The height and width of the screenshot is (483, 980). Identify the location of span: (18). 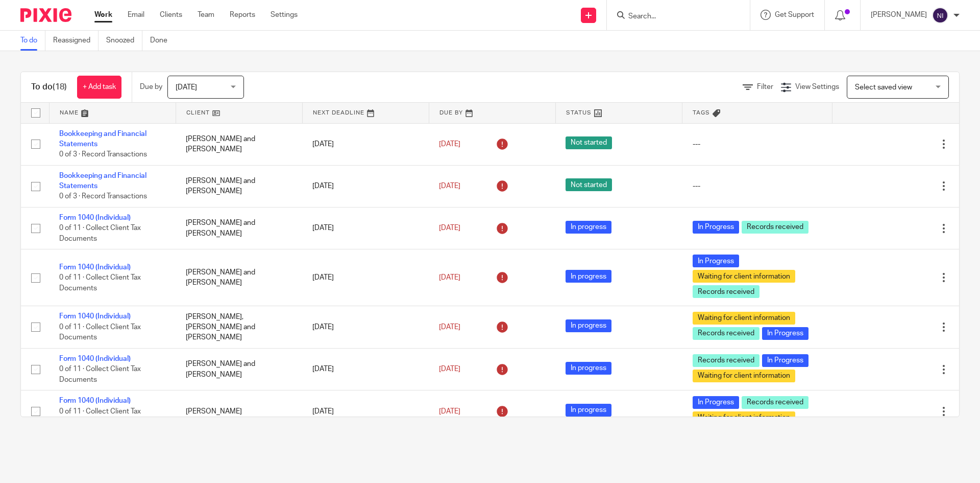
(59, 87).